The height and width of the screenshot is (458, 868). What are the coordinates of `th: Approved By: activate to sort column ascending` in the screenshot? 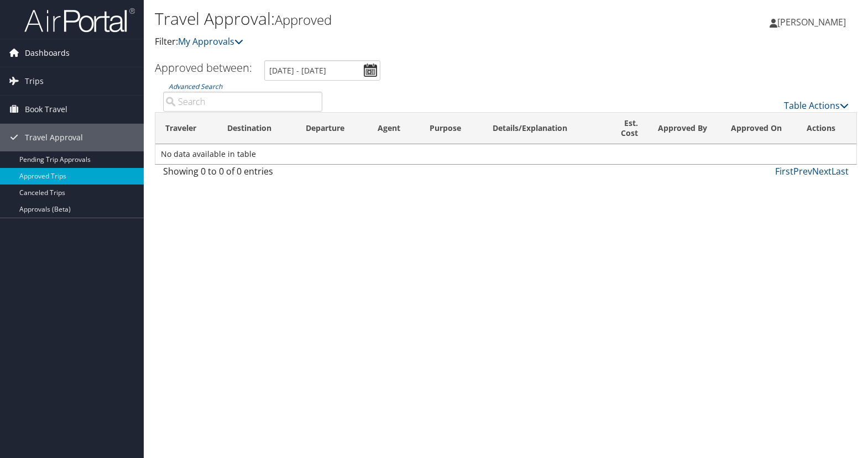 It's located at (684, 128).